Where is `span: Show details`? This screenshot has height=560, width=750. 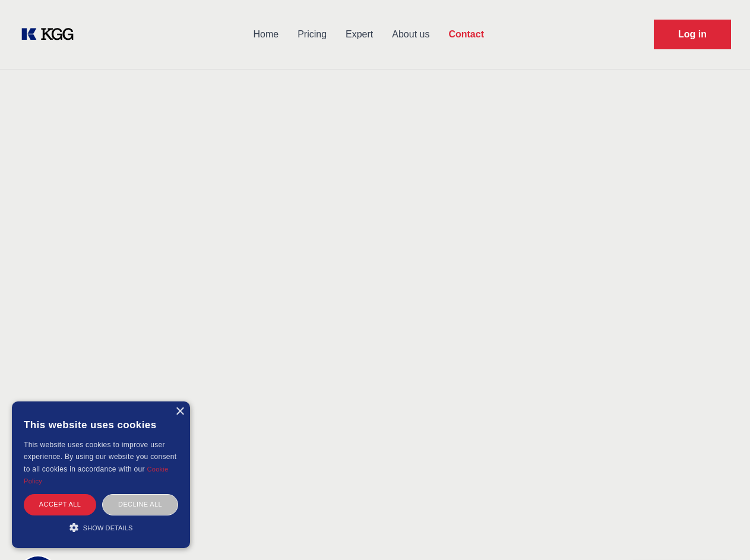
span: Show details is located at coordinates (108, 528).